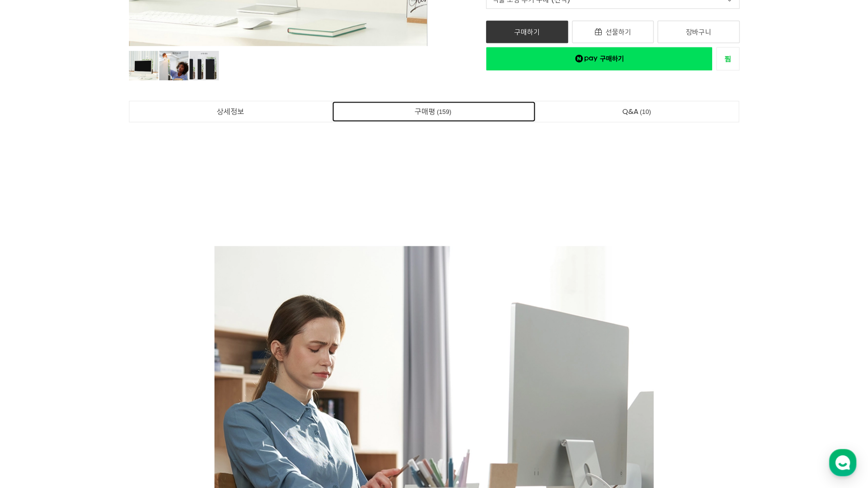 The width and height of the screenshot is (868, 488). I want to click on span: 대화, so click(95, 328).